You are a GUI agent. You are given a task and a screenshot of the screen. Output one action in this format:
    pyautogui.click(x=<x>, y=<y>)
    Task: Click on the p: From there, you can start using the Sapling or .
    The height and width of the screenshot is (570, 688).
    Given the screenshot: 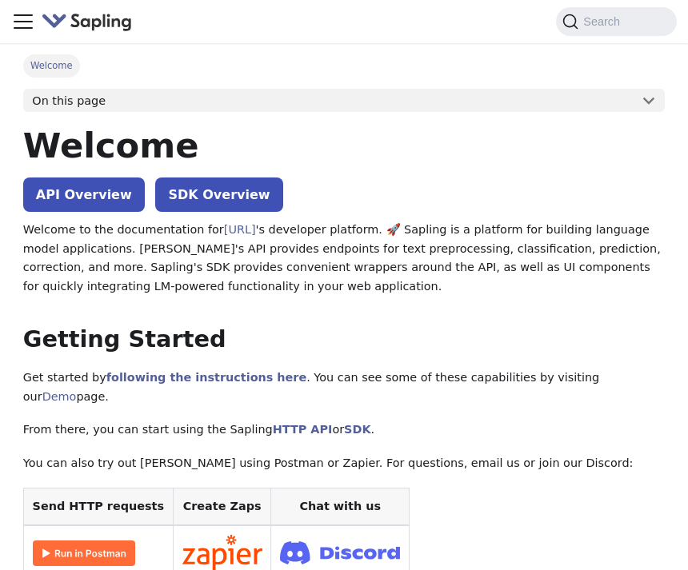 What is the action you would take?
    pyautogui.click(x=344, y=430)
    